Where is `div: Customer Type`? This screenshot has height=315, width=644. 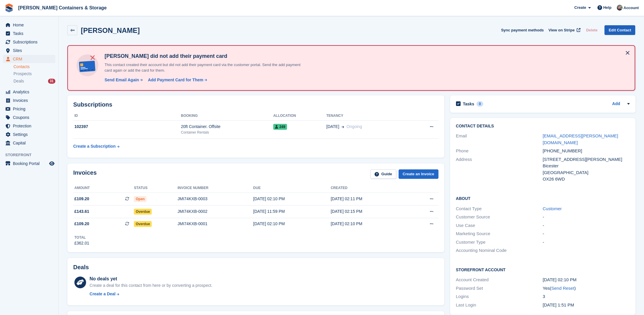
div: Customer Type is located at coordinates (500, 242).